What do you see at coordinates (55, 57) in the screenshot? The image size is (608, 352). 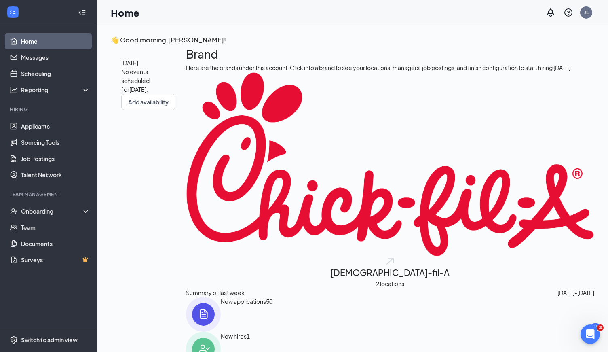 I see `a: Messages` at bounding box center [55, 57].